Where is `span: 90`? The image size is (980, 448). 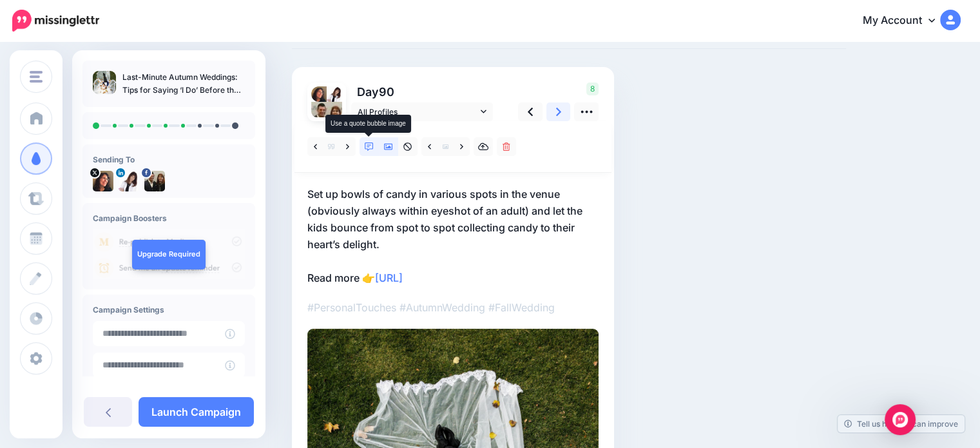 span: 90 is located at coordinates (387, 92).